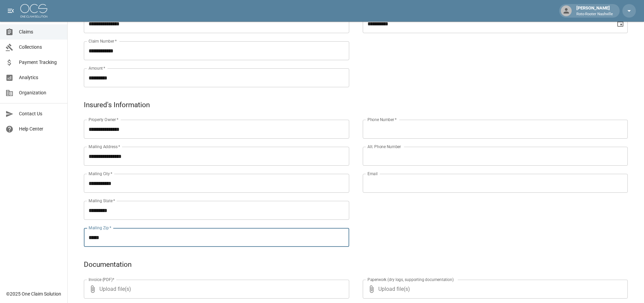 The width and height of the screenshot is (644, 303). Describe the element at coordinates (40, 77) in the screenshot. I see `span: Analytics` at that location.